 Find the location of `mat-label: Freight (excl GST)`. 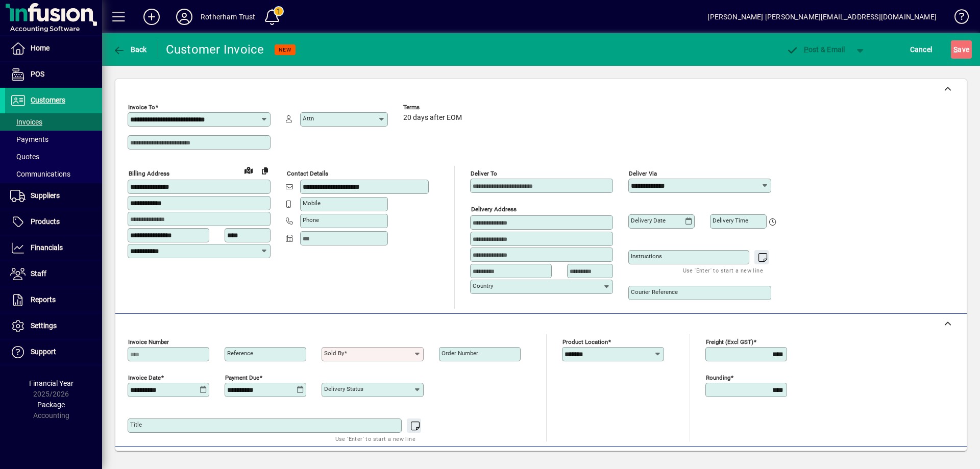

mat-label: Freight (excl GST) is located at coordinates (729, 342).